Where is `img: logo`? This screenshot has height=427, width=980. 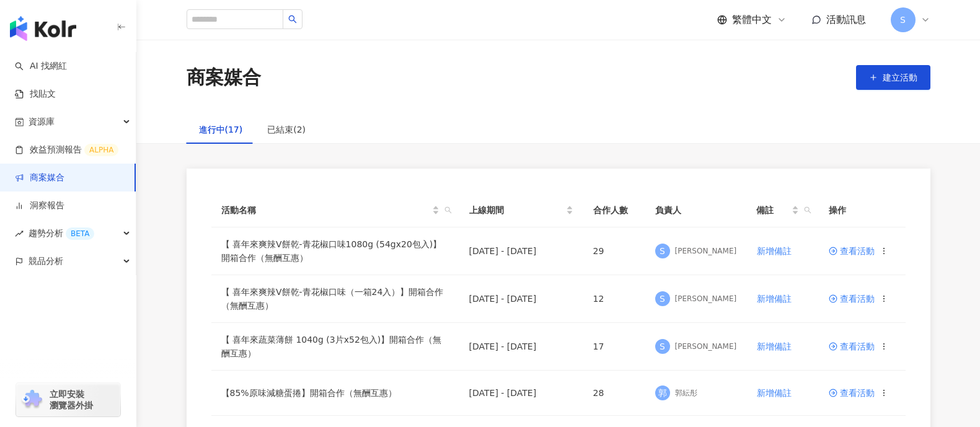 img: logo is located at coordinates (43, 29).